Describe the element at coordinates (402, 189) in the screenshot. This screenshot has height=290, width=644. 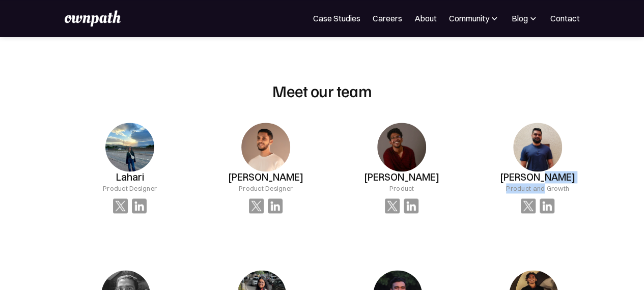
I see `div: Product` at that location.